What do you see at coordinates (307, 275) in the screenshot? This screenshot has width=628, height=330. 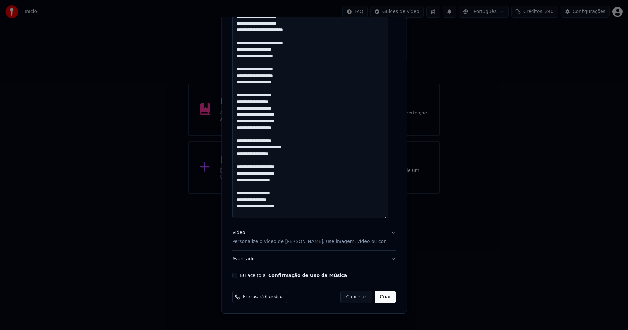 I see `button: Eu aceito a` at bounding box center [307, 275].